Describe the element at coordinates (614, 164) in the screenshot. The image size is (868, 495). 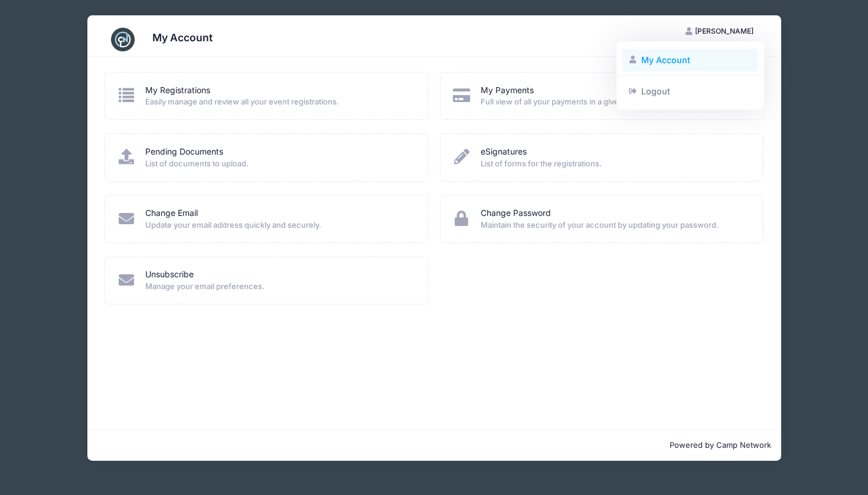
I see `span: List of forms for the registrations.` at that location.